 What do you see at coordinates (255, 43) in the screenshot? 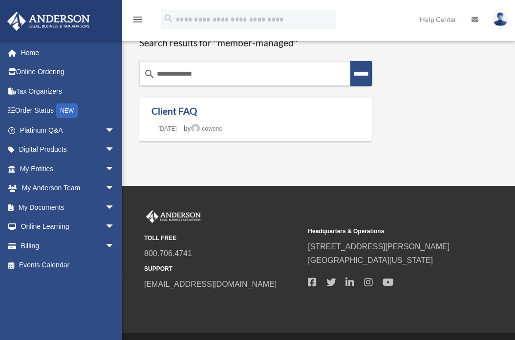
I see `h1: Search results for "member-managed"` at bounding box center [255, 43].